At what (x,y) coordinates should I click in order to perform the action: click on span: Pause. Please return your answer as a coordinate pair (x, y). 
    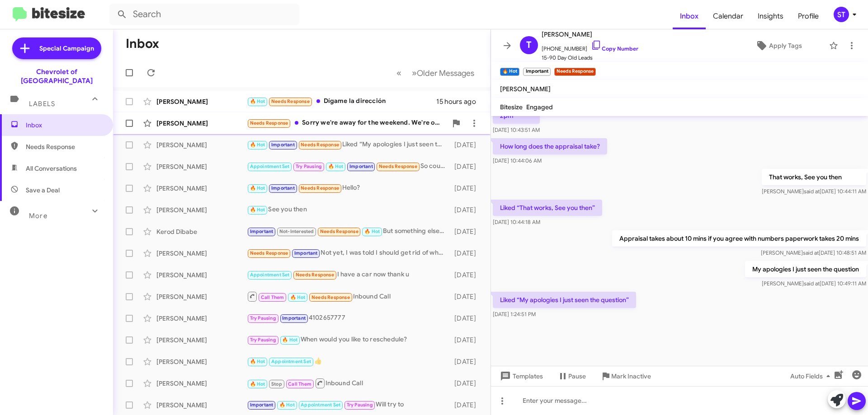
    Looking at the image, I should click on (577, 376).